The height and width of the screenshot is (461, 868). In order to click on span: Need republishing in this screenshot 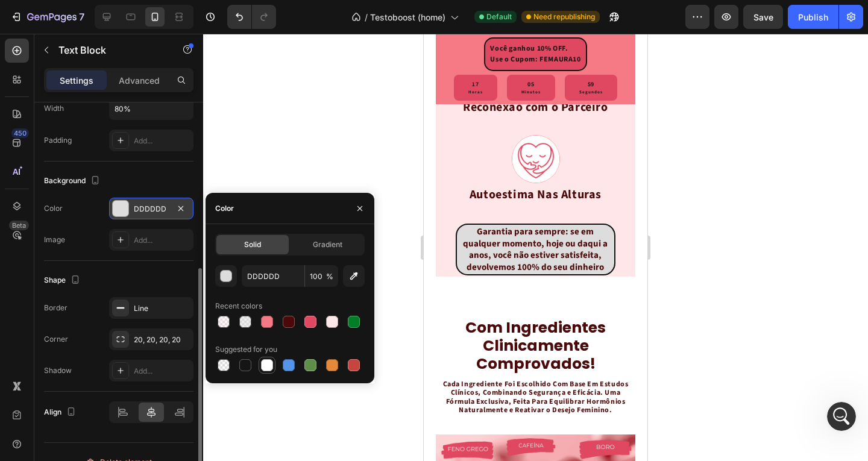, I will do `click(564, 17)`.